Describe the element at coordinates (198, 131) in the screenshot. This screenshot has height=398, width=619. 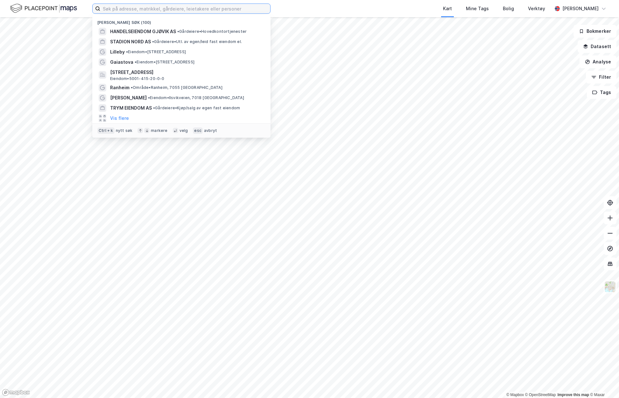
I see `div: esc` at that location.